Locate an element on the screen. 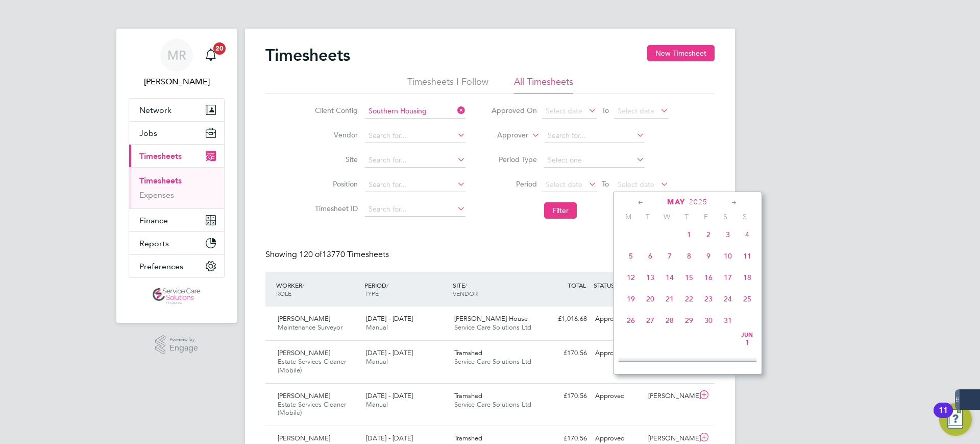 This screenshot has width=980, height=444. label: Client Config is located at coordinates (335, 111).